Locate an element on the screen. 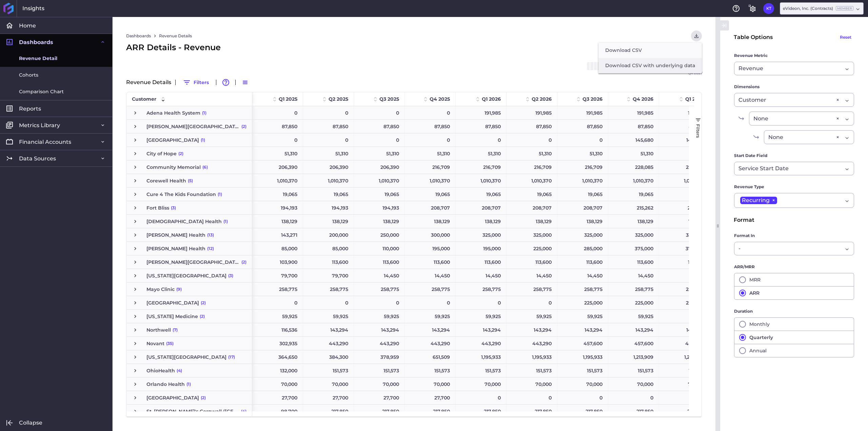  div: 228,085 is located at coordinates (684, 167).